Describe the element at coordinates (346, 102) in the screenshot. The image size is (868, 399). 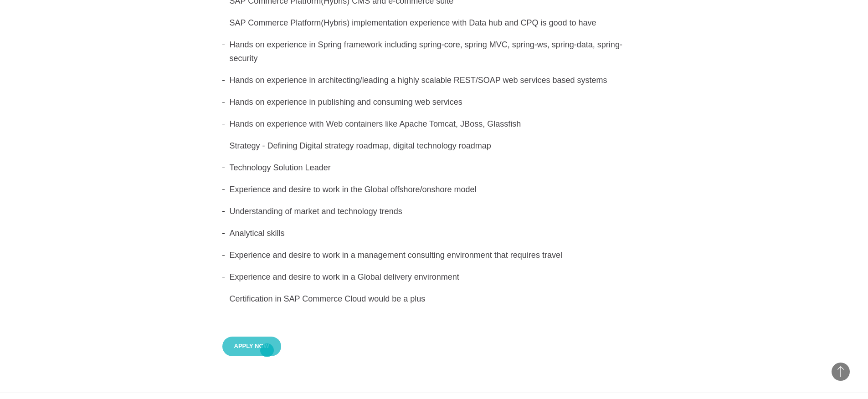
I see `span: Hands on experience in publishing and consuming web services` at that location.